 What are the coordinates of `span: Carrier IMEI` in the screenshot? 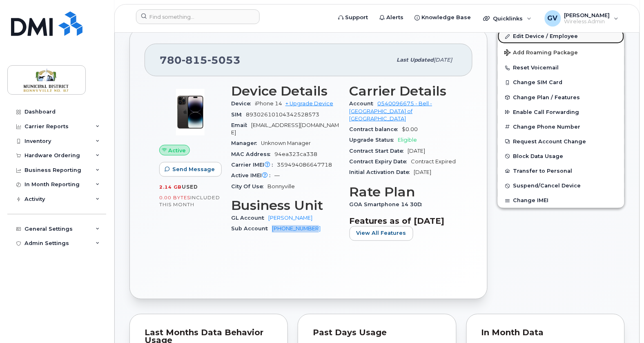 It's located at (254, 165).